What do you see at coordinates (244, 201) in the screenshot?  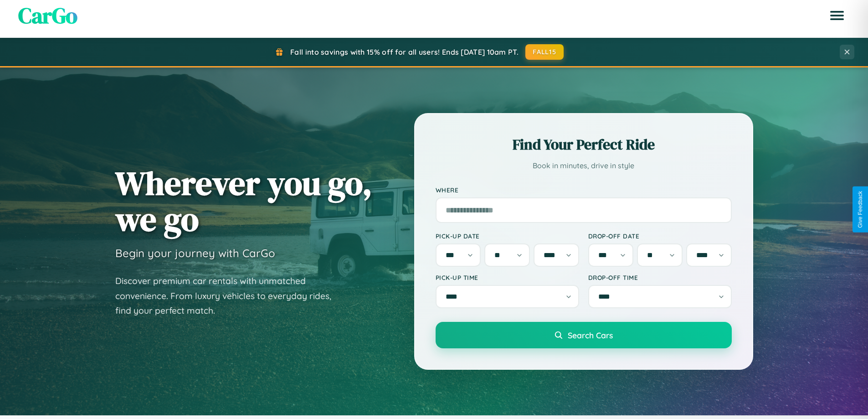 I see `h1: Wherever you go, we go` at bounding box center [244, 201].